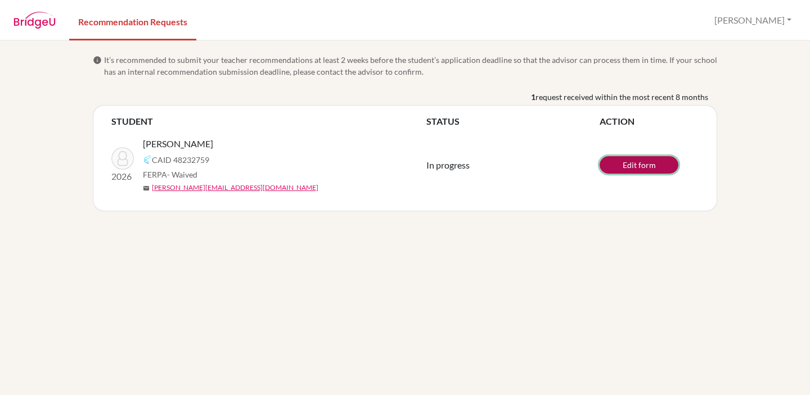  What do you see at coordinates (649, 121) in the screenshot?
I see `th: ACTION` at bounding box center [649, 121].